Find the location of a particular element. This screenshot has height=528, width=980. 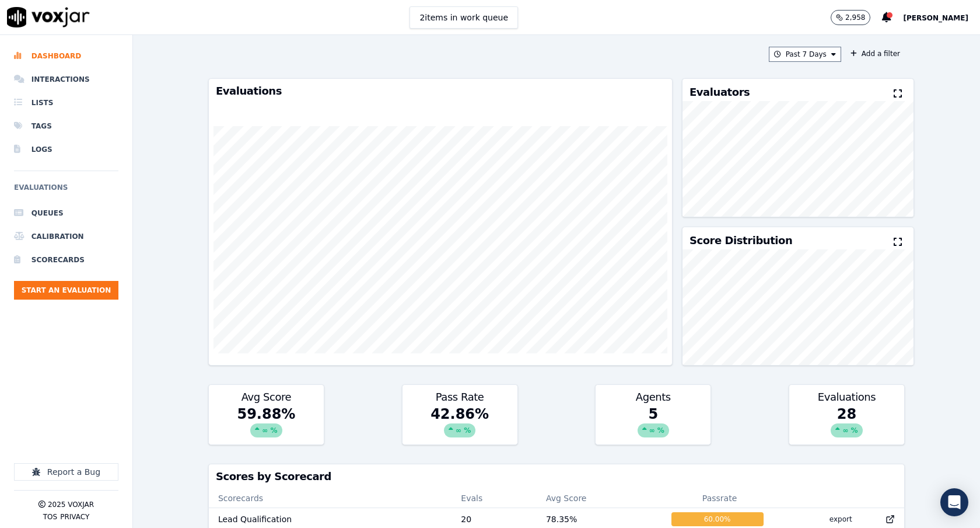

li: Scorecards is located at coordinates (66, 260).